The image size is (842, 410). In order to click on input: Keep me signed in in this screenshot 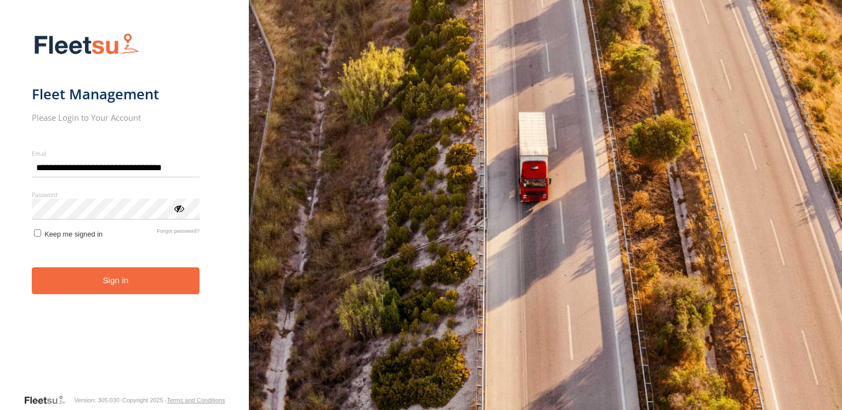, I will do `click(37, 233)`.